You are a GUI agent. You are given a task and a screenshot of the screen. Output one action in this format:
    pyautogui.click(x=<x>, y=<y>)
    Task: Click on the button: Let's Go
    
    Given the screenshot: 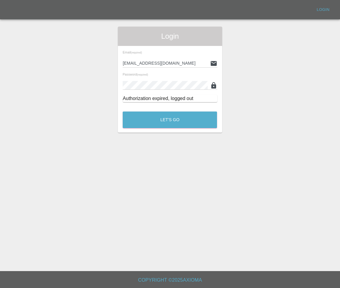 What is the action you would take?
    pyautogui.click(x=170, y=120)
    